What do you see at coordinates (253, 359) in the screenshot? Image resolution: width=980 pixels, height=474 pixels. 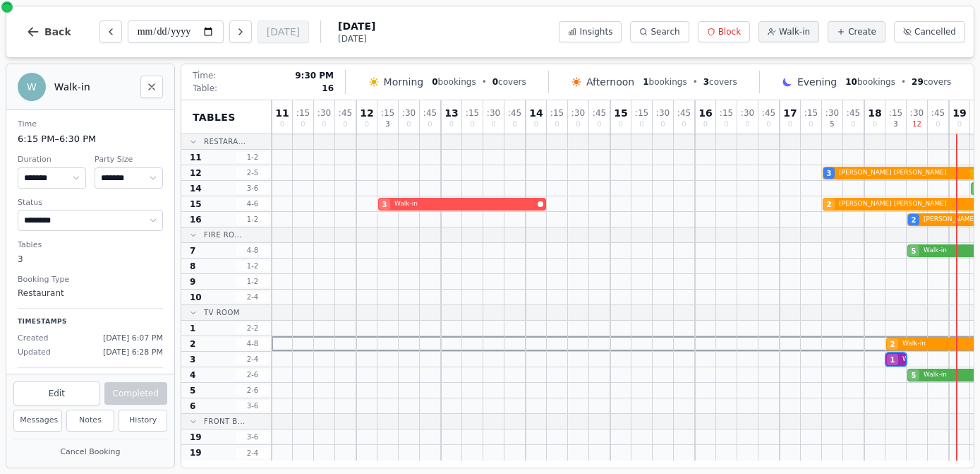 I see `span: 2 - 4` at bounding box center [253, 359].